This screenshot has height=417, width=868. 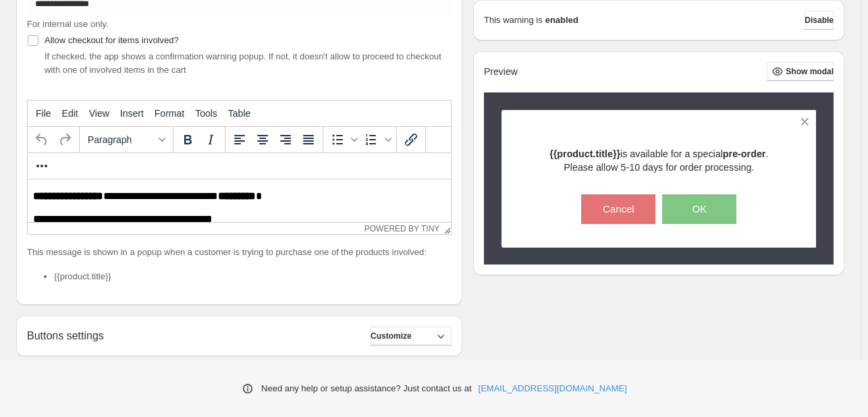 What do you see at coordinates (68, 24) in the screenshot?
I see `span: For internal use only.` at bounding box center [68, 24].